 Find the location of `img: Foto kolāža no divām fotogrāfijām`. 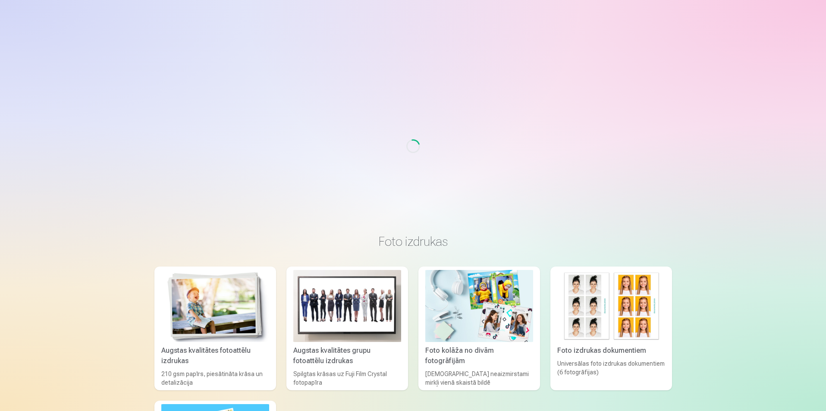

img: Foto kolāža no divām fotogrāfijām is located at coordinates (479, 306).